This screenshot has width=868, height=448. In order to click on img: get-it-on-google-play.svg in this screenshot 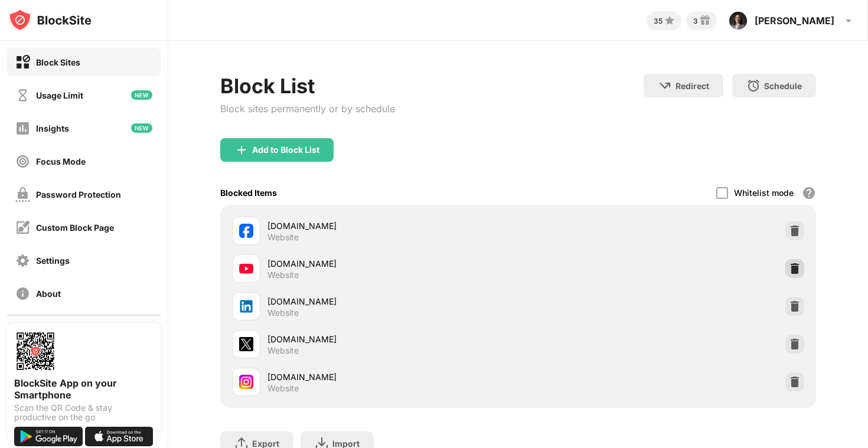, I will do `click(48, 436)`.